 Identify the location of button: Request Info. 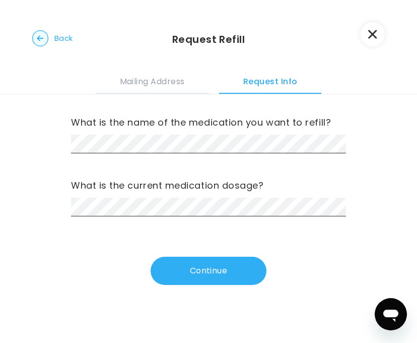
(271, 80).